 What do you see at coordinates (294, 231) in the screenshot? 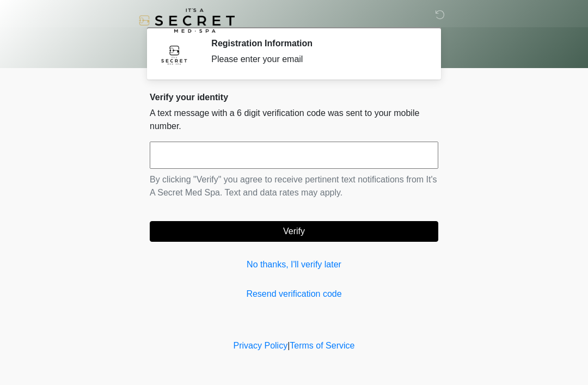
I see `button: Verify` at bounding box center [294, 231].